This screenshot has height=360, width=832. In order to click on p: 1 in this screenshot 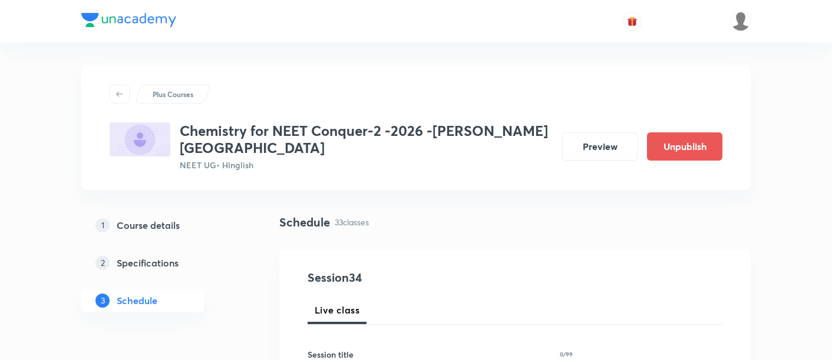, I will do `click(102, 226)`.